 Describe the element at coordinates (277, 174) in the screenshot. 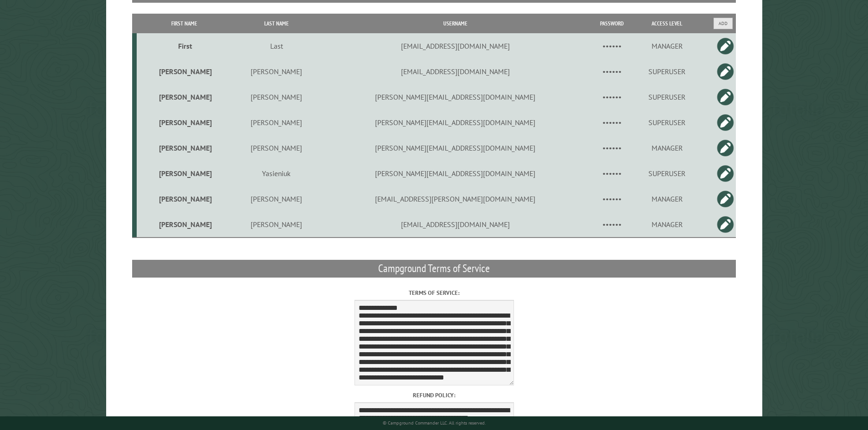

I see `td: Yasieniuk` at that location.